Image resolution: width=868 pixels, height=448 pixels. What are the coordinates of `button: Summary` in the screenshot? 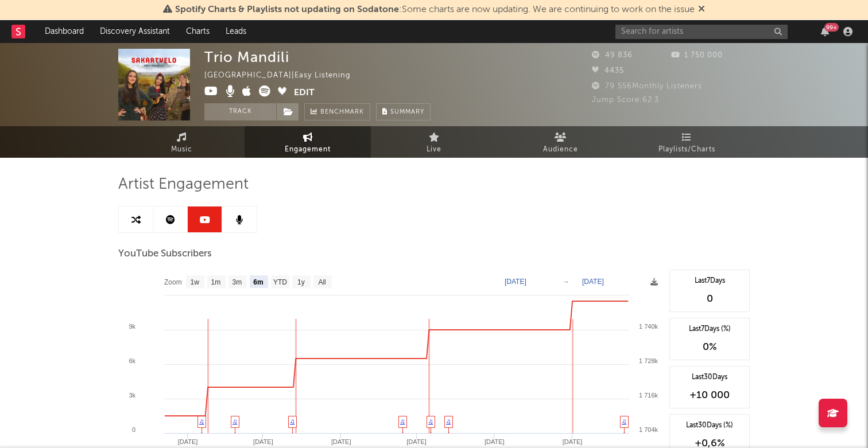 It's located at (403, 112).